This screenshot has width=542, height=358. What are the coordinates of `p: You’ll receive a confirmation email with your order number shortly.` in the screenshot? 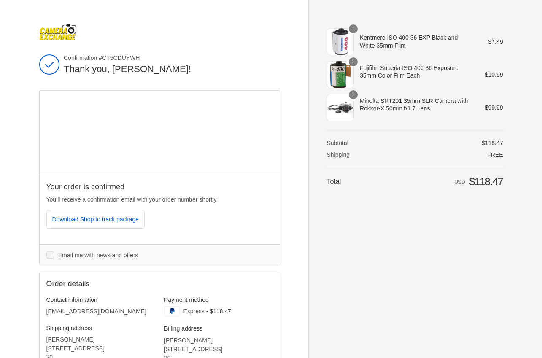 It's located at (160, 200).